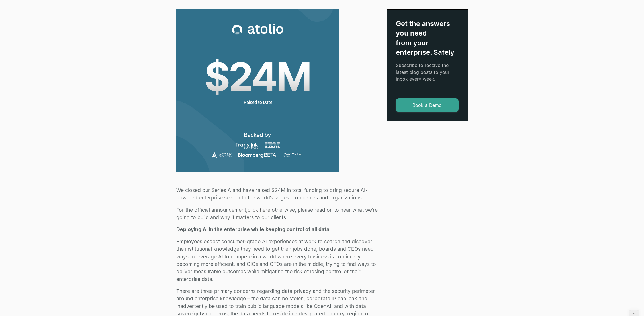  Describe the element at coordinates (278, 194) in the screenshot. I see `p: We closed our Series A and have raised $24M in total funding to bring secure AI-powered enterpris...` at that location.